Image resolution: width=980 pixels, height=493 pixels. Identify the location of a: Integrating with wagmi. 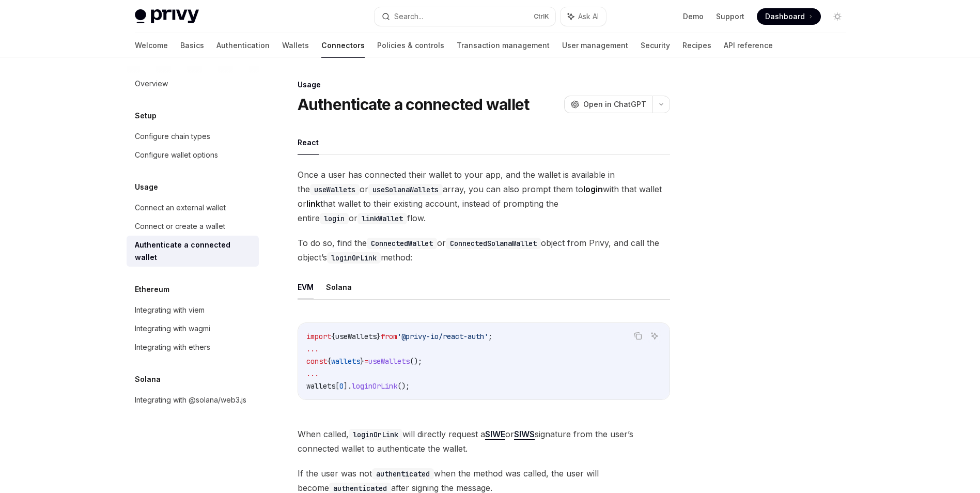
(192, 328).